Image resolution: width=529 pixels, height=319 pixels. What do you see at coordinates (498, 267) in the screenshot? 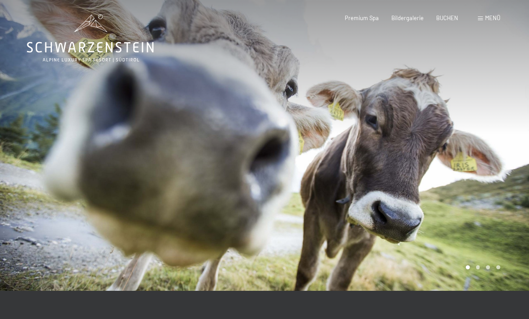
I see `div: Carousel Page 4` at bounding box center [498, 267].